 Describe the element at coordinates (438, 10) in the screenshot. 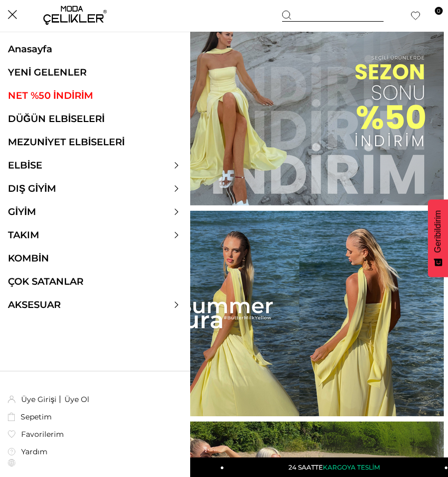

I see `span: 0` at that location.